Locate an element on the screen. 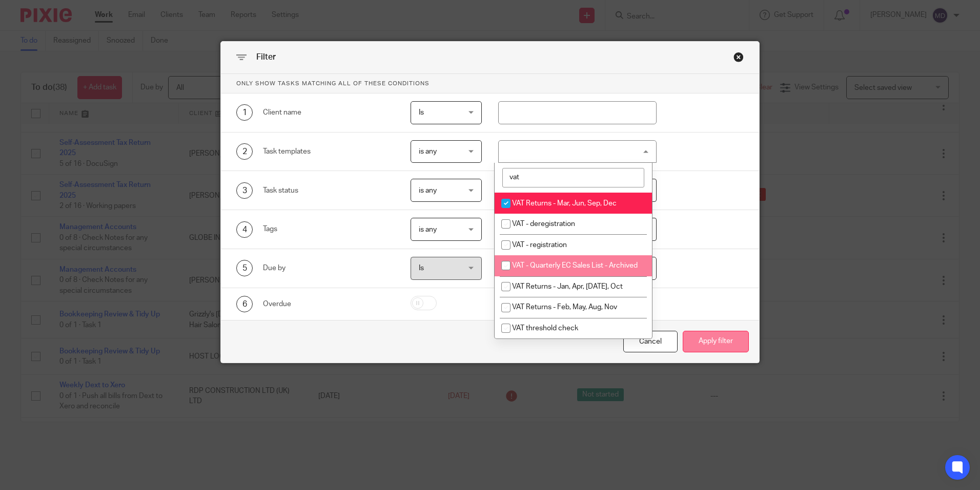  p: Only show tasks matching all of these conditions is located at coordinates (490, 84).